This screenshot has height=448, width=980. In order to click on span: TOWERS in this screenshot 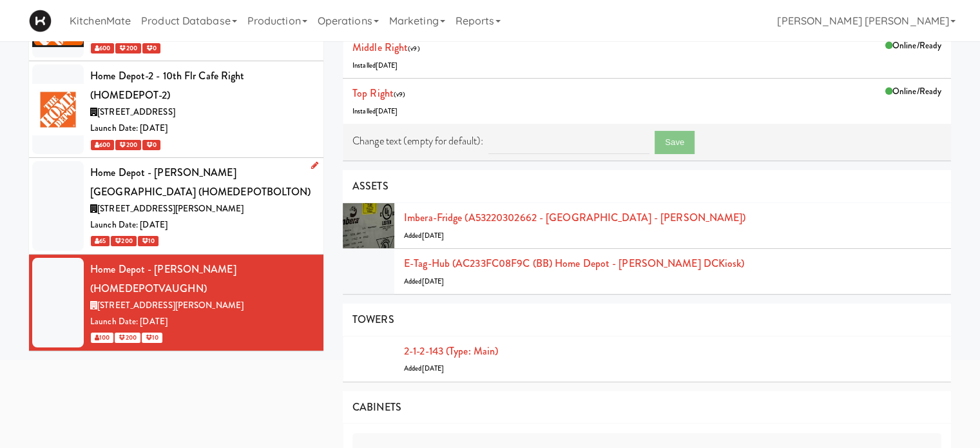, I will do `click(373, 319)`.